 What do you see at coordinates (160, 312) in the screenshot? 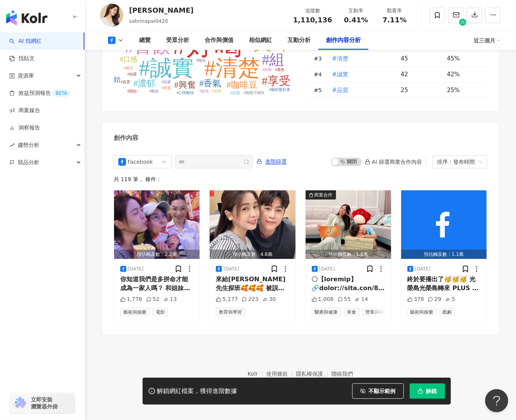
I see `span: 電影` at bounding box center [160, 312].